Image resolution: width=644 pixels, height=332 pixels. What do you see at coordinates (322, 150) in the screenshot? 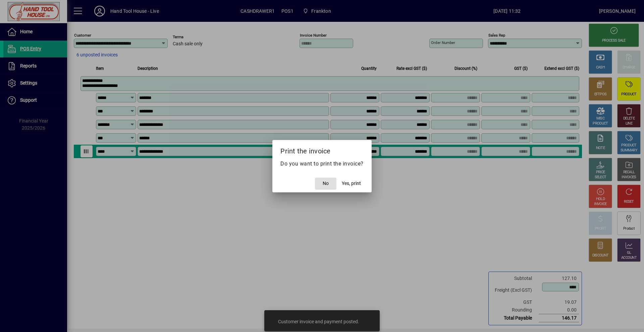
I see `h2: Print the invoice` at bounding box center [322, 150].